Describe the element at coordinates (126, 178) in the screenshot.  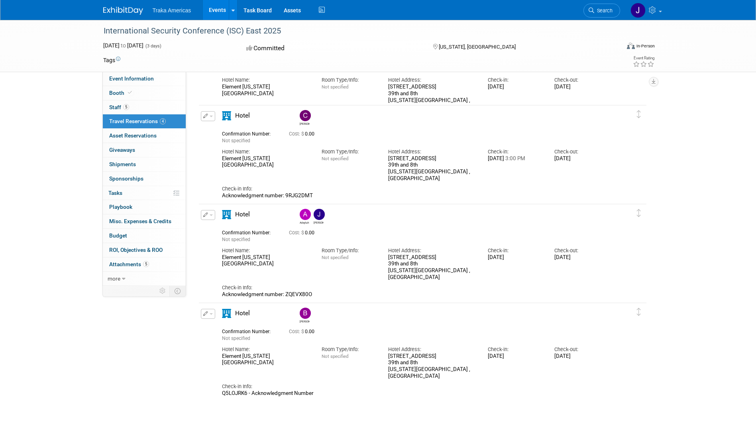
I see `span: Sponsorships` at that location.